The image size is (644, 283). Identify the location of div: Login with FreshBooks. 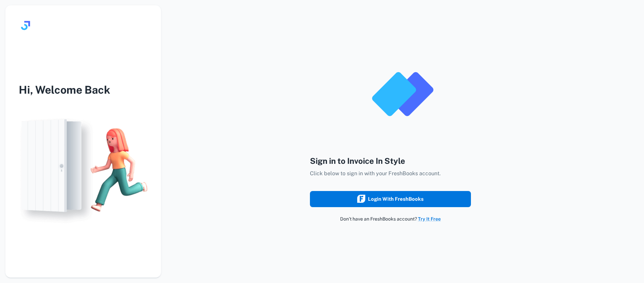
(390, 199).